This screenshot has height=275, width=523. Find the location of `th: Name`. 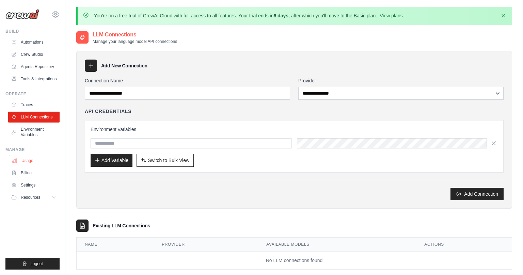

th: Name is located at coordinates (115, 245).